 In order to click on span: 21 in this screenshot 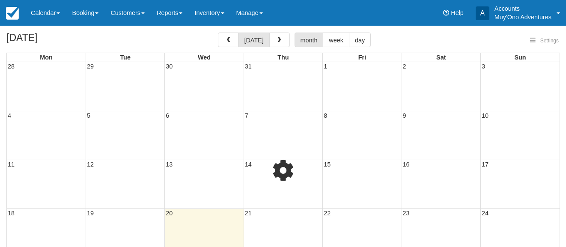, I will do `click(249, 213)`.